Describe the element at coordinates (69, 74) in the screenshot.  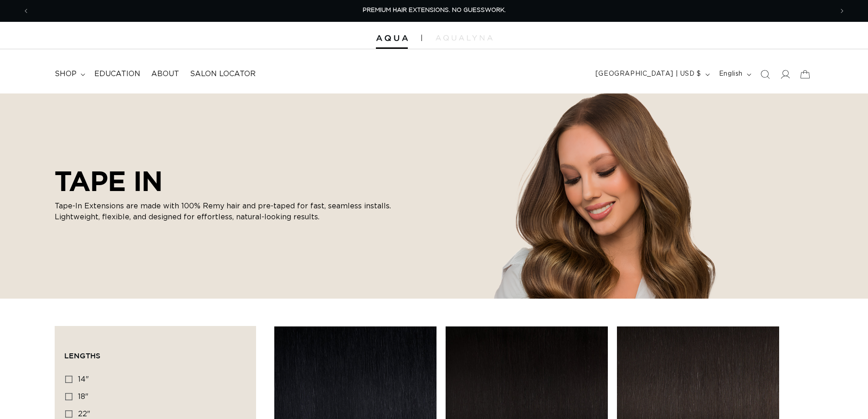
I see `summary: shop` at that location.